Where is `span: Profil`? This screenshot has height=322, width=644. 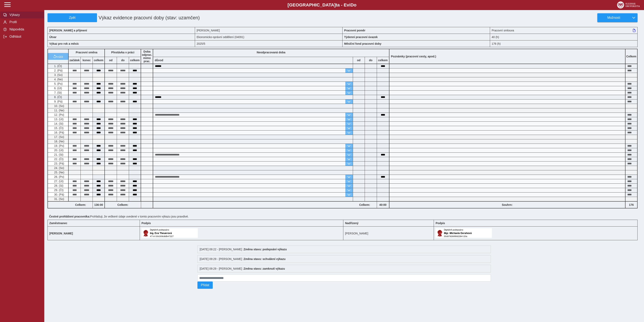 span: Profil is located at coordinates (25, 22).